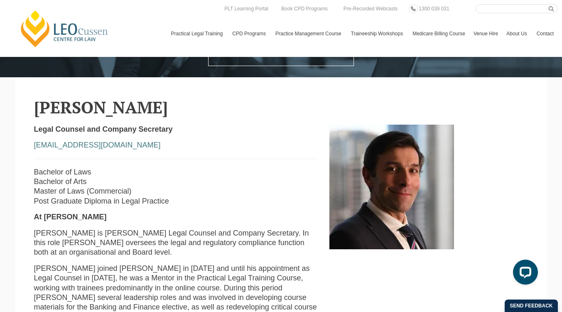  What do you see at coordinates (370, 9) in the screenshot?
I see `a: Pre-Recorded Webcasts` at bounding box center [370, 9].